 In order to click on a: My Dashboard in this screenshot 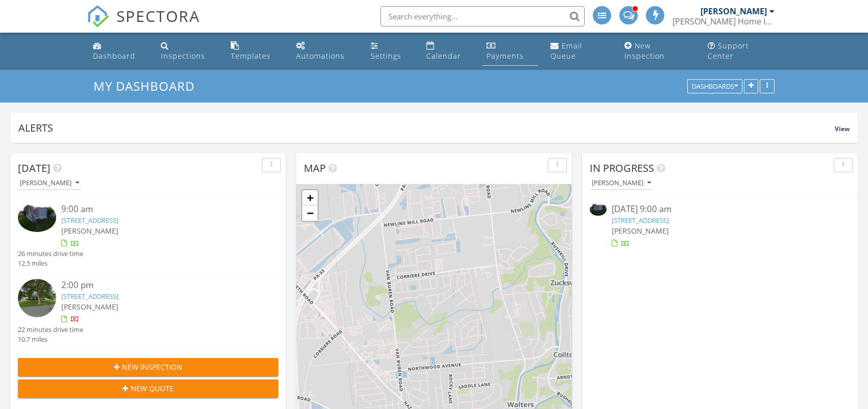, I will do `click(148, 86)`.